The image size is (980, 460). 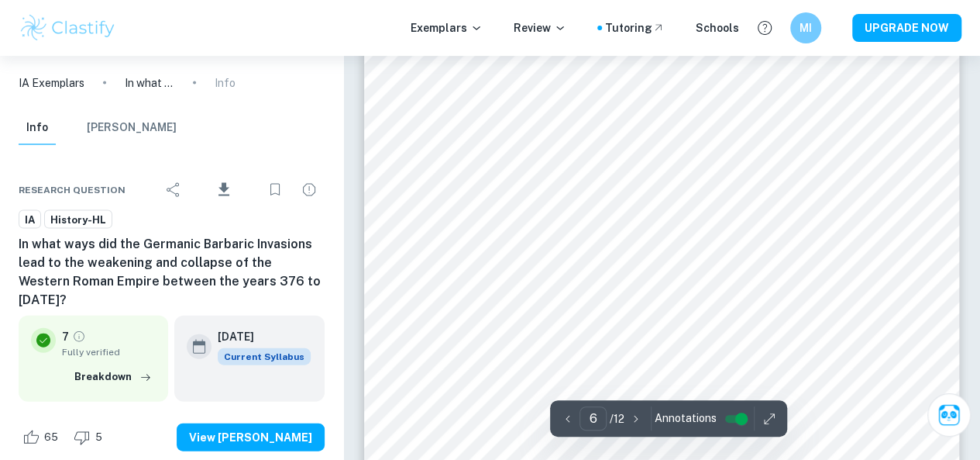 I want to click on a: Tutoring, so click(x=635, y=28).